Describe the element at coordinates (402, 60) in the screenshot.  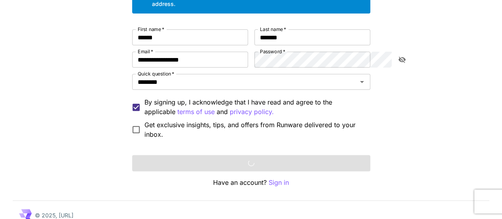
I see `button: toggle password visibility` at that location.